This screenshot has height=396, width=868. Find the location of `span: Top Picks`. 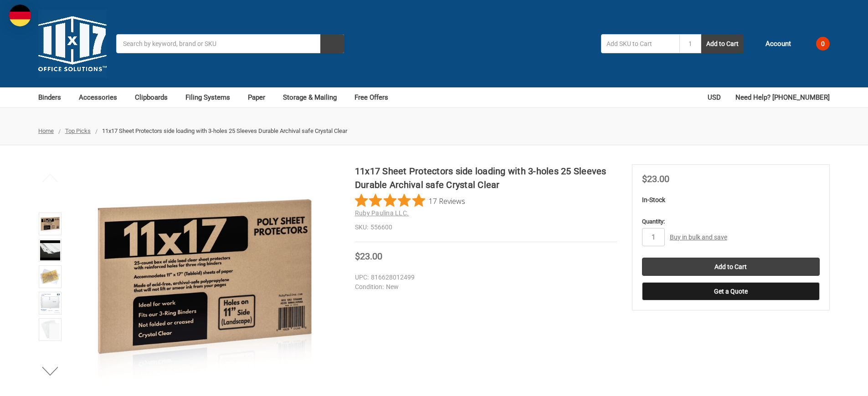

span: Top Picks is located at coordinates (78, 131).